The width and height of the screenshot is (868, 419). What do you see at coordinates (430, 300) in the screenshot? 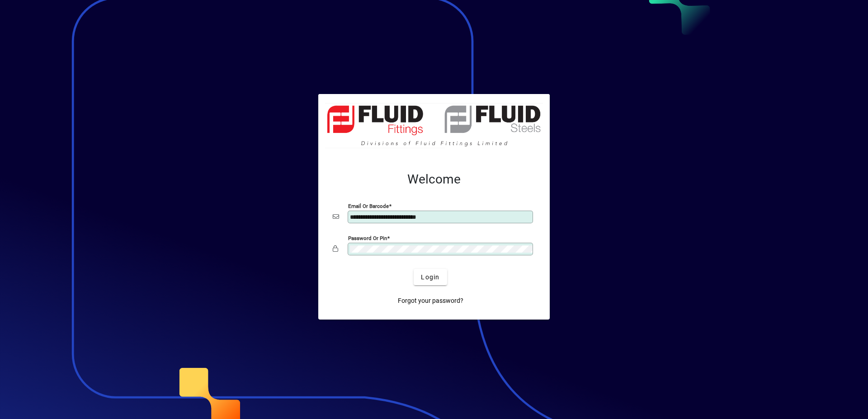
I see `span: Forgot your password?` at bounding box center [430, 300].